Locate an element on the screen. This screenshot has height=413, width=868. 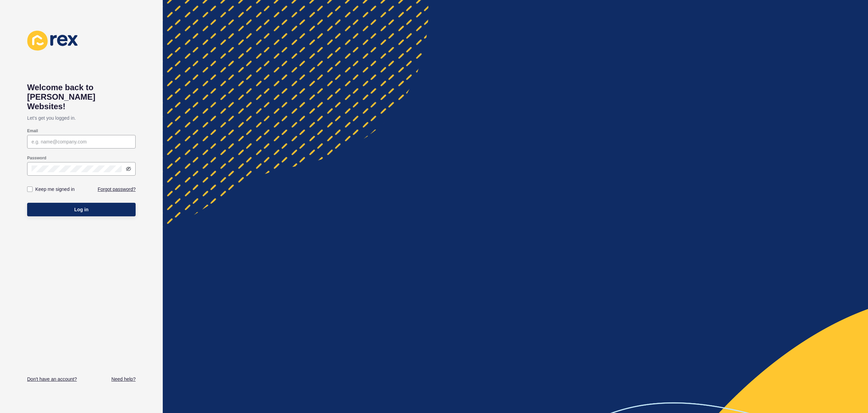
button: Log in is located at coordinates (81, 210).